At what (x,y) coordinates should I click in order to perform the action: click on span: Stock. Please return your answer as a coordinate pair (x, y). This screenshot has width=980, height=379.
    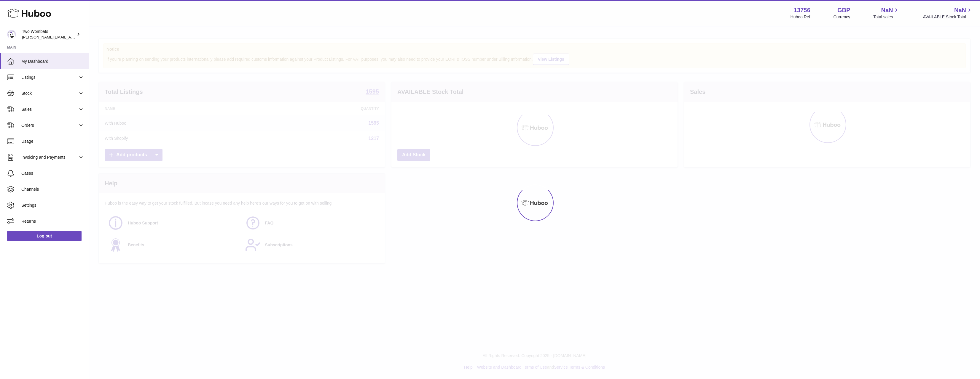
    Looking at the image, I should click on (50, 93).